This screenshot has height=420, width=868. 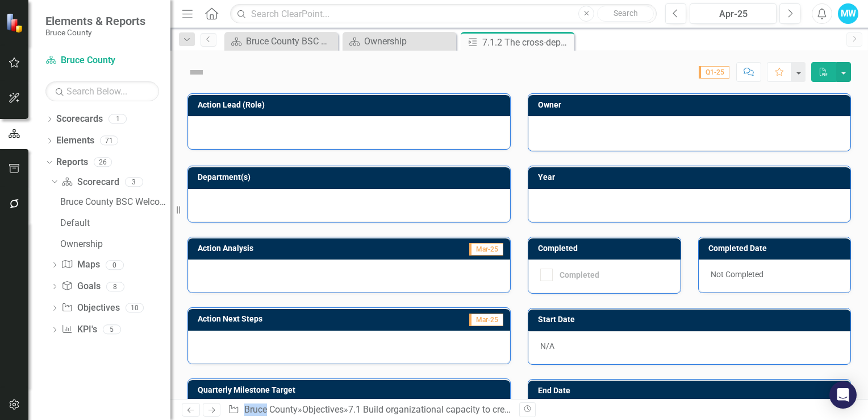 What do you see at coordinates (115, 265) in the screenshot?
I see `div: 0` at bounding box center [115, 265].